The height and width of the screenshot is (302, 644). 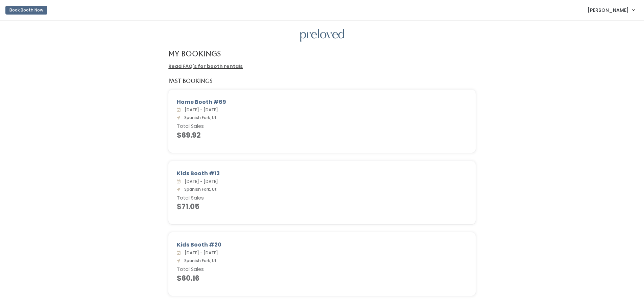 What do you see at coordinates (26, 10) in the screenshot?
I see `a: Book Booth Now` at bounding box center [26, 10].